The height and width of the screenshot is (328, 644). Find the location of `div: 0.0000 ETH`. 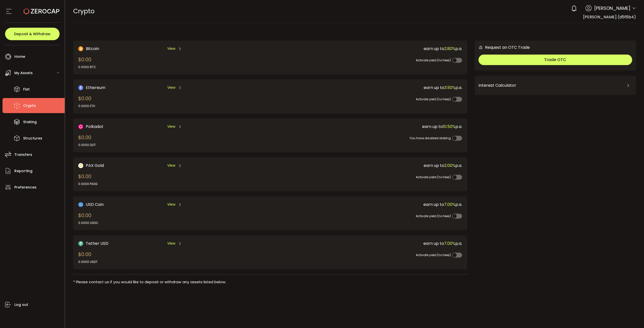

div: 0.0000 ETH is located at coordinates (86, 106).